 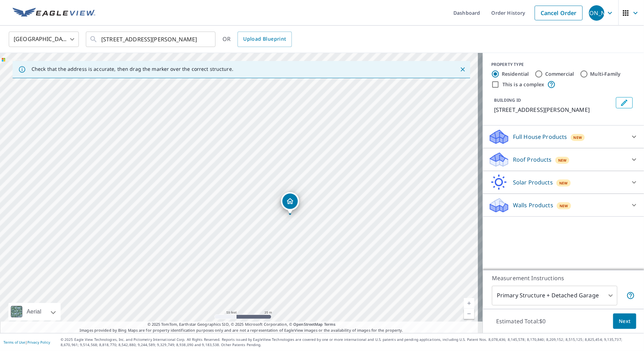 What do you see at coordinates (555, 296) in the screenshot?
I see `div: Primary Structure + Detached Garage` at bounding box center [555, 296].